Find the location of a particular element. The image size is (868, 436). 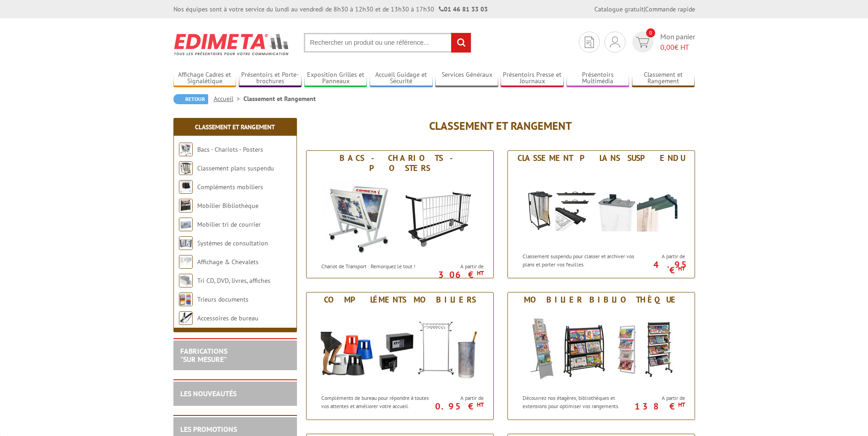

a: Mobilier Bibliothèque is located at coordinates (228, 206).